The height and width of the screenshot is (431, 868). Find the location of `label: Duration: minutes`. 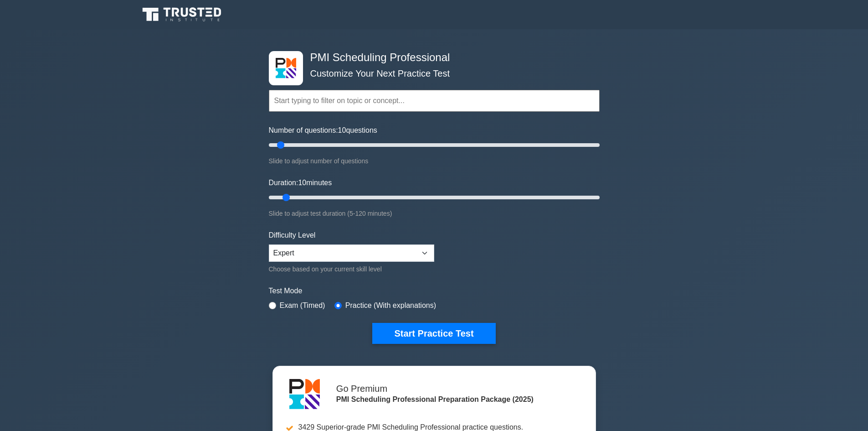

label: Duration: minutes is located at coordinates (300, 183).